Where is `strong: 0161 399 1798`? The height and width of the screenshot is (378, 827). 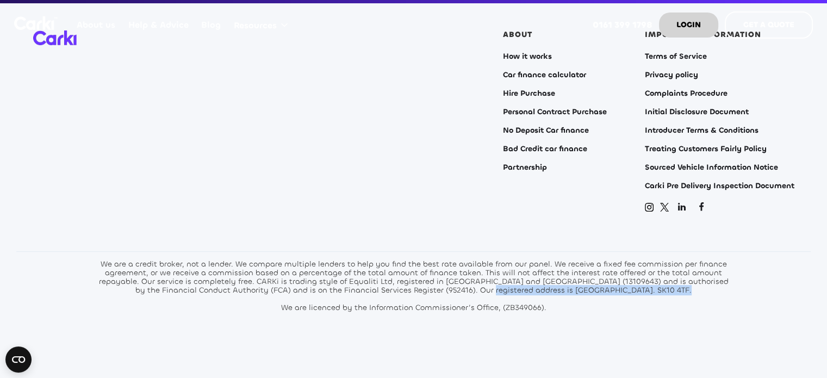
strong: 0161 399 1798 is located at coordinates (622, 24).